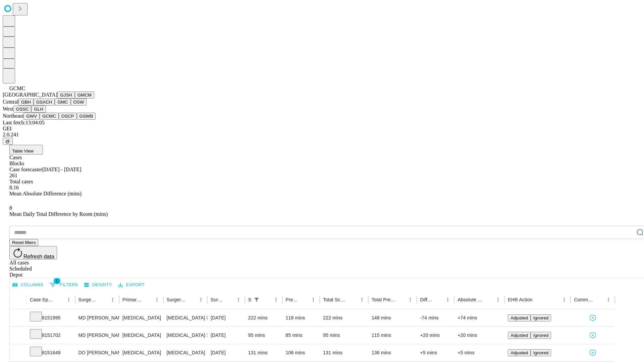 This screenshot has height=362, width=644. What do you see at coordinates (26, 102) in the screenshot?
I see `button: GBH` at bounding box center [26, 102].